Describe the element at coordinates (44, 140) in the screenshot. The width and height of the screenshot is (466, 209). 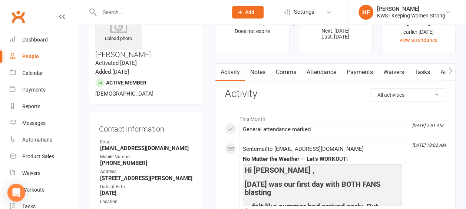
I see `a: Automations` at that location.